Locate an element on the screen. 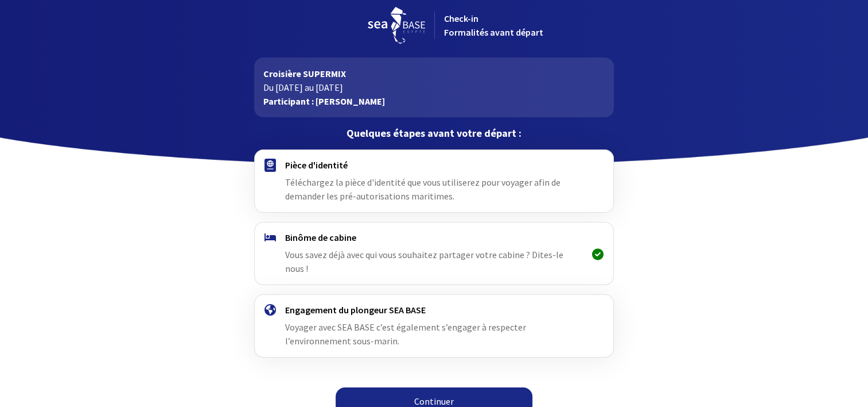 The image size is (868, 407). span: Téléchargez la pièce d'identité que vous utiliserez pour voyager afin de demander les pré-autoris... is located at coordinates (423, 189).